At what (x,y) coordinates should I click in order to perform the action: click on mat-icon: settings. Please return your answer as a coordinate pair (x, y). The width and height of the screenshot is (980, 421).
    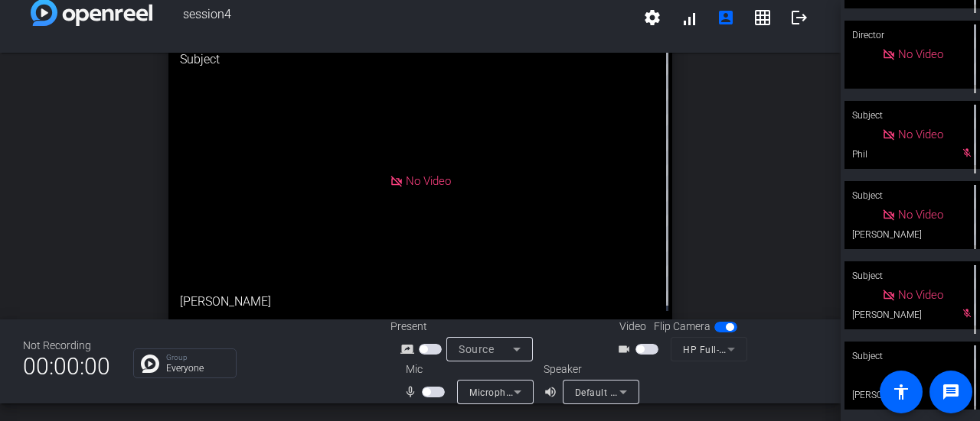
    Looking at the image, I should click on (652, 17).